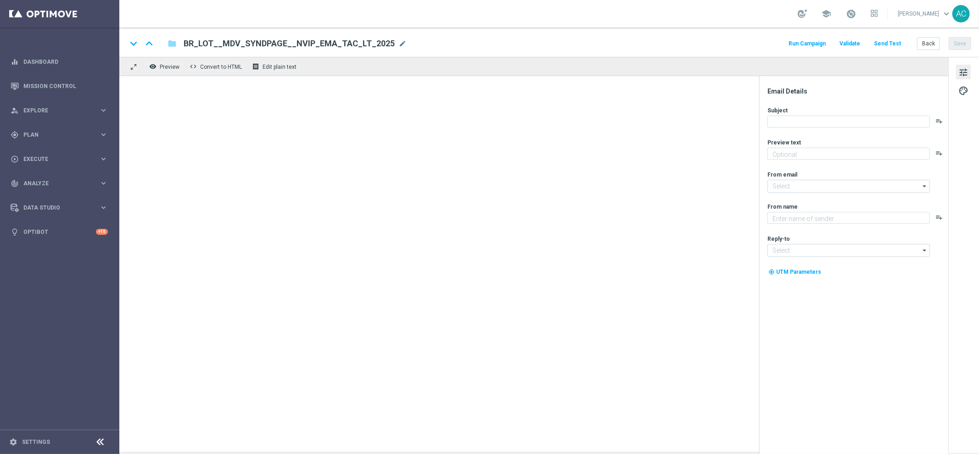 The height and width of the screenshot is (454, 979). I want to click on button: person_search Explore keyboard_arrow_right, so click(59, 111).